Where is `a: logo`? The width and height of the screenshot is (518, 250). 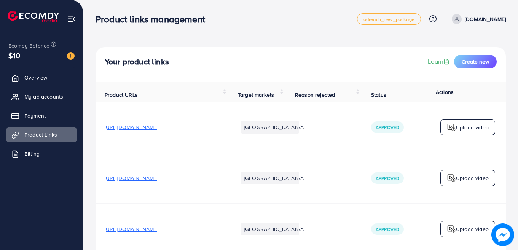
a: logo is located at coordinates (33, 16).